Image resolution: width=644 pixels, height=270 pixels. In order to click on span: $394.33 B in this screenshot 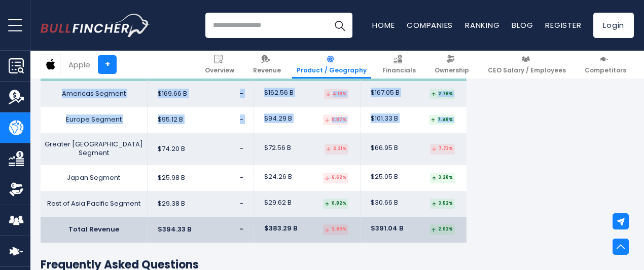, I will do `click(175, 229)`.